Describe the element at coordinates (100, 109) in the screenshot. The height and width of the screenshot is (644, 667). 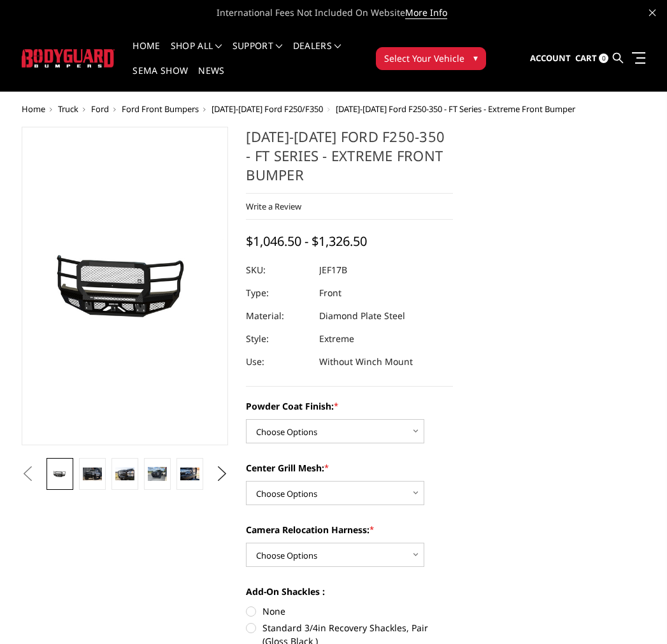
I see `a: Ford` at that location.